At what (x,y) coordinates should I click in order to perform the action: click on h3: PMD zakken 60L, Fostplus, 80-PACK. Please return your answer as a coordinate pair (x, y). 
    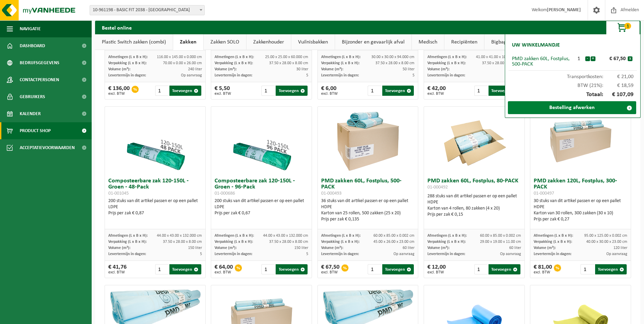
    Looking at the image, I should click on (475, 185).